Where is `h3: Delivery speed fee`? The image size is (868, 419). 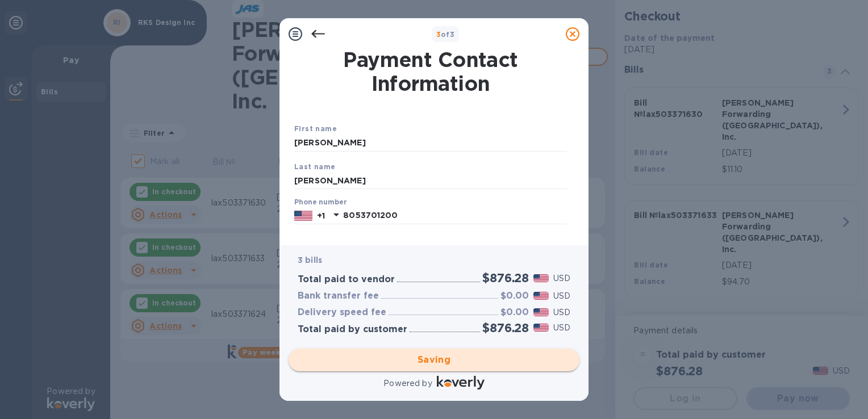 h3: Delivery speed fee is located at coordinates (342, 312).